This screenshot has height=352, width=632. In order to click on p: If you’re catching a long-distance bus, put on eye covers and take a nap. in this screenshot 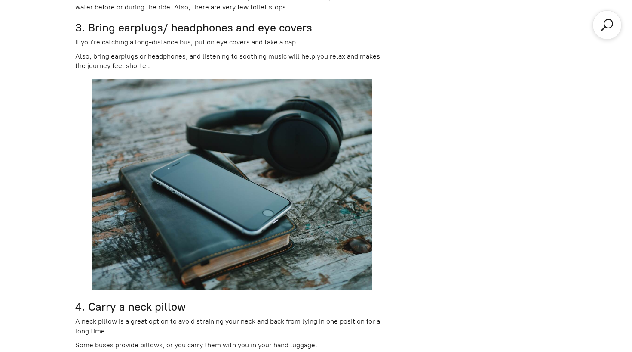, I will do `click(232, 42)`.